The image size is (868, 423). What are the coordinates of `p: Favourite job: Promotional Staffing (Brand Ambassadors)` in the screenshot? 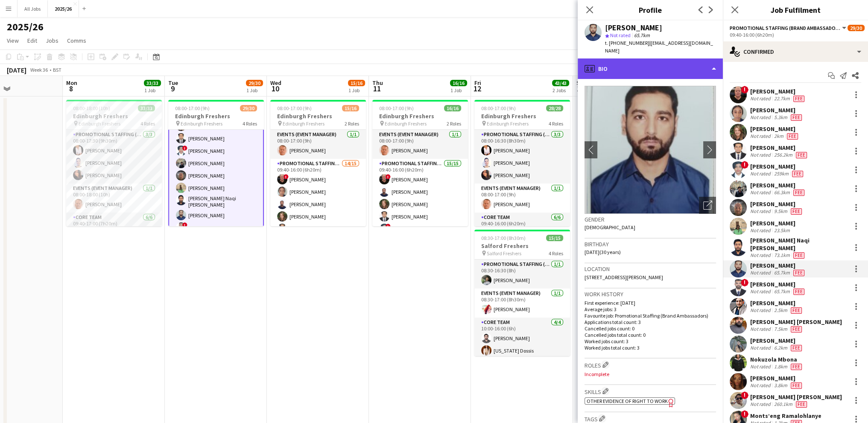 It's located at (650, 316).